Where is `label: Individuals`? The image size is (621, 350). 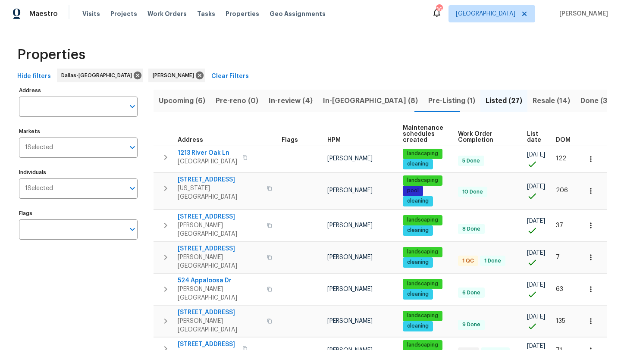
label: Individuals is located at coordinates (78, 172).